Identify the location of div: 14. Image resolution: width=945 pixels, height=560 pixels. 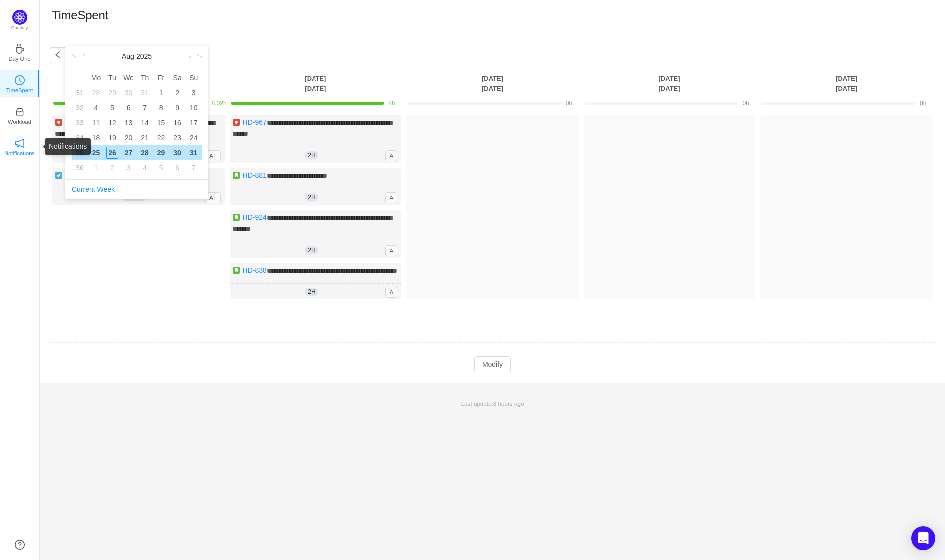
(144, 122).